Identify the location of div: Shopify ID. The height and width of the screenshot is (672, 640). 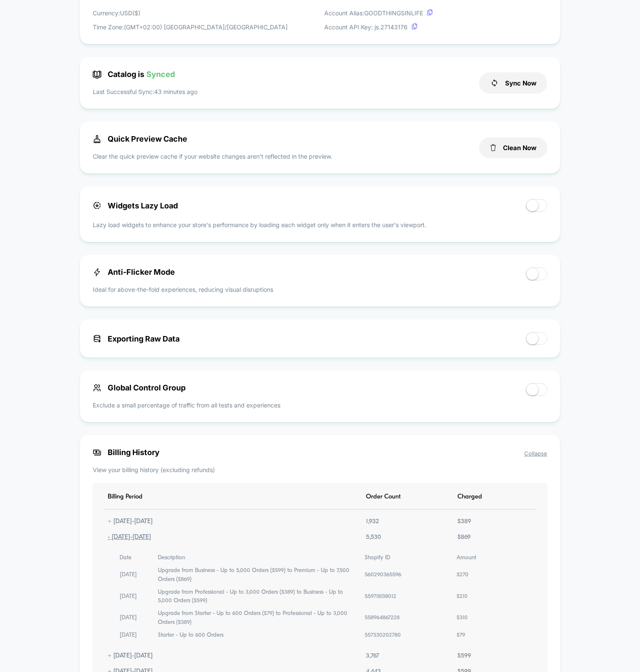
(378, 558).